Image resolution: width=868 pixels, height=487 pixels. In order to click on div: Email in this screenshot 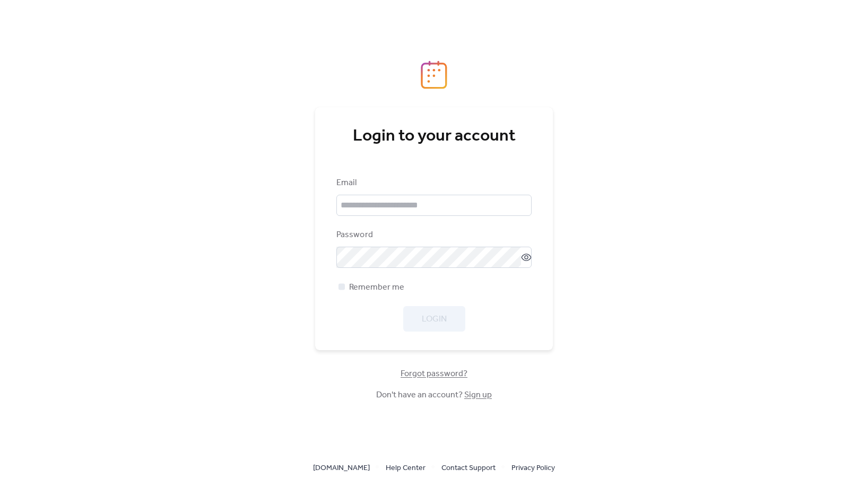, I will do `click(433, 183)`.